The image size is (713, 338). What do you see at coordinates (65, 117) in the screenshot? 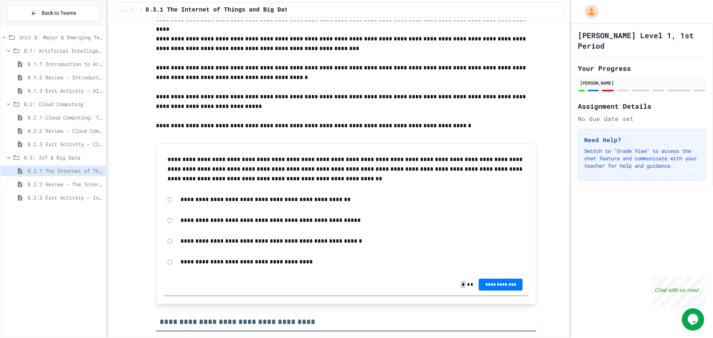
I see `span: 8.2.1 Cloud Computing: Transforming the Digital World` at bounding box center [65, 117].